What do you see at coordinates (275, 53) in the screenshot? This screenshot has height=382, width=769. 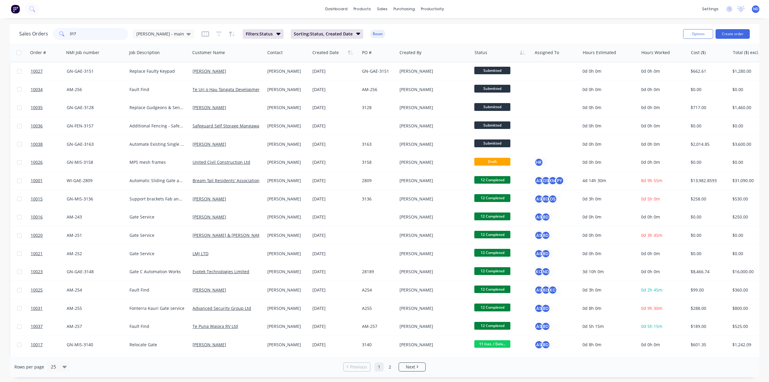 I see `div: Contact` at bounding box center [275, 53].